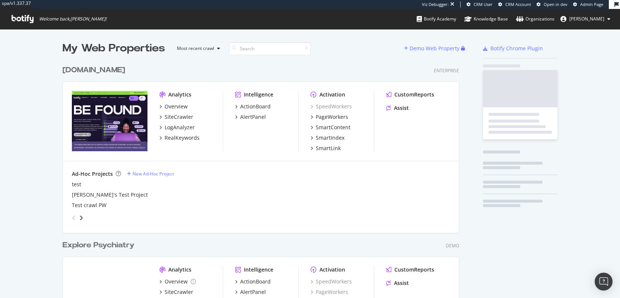 This screenshot has height=298, width=620. Describe the element at coordinates (587, 19) in the screenshot. I see `span: Thomas Flechet` at that location.